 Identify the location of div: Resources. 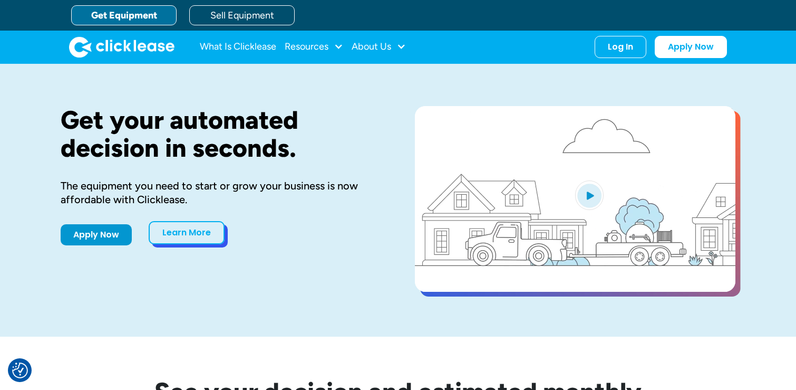
(314, 47).